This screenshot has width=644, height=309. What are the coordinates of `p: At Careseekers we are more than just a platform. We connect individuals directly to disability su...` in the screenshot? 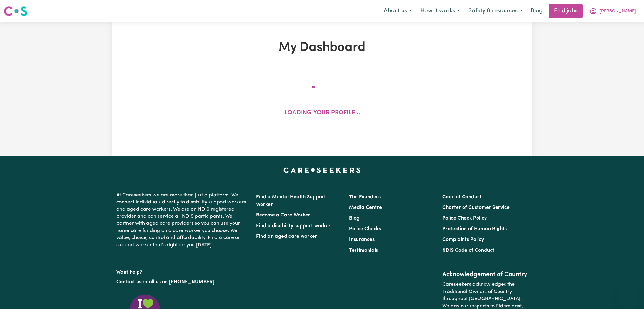 It's located at (182, 220).